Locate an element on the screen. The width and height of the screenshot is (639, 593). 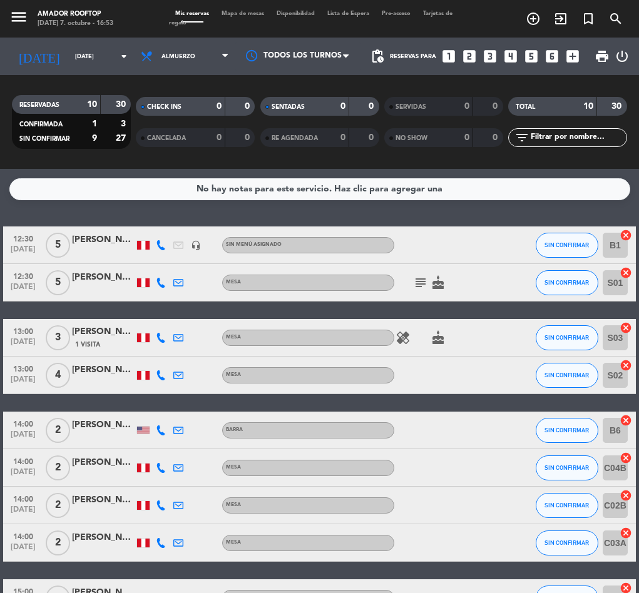
span: CHECK INS is located at coordinates (164, 107).